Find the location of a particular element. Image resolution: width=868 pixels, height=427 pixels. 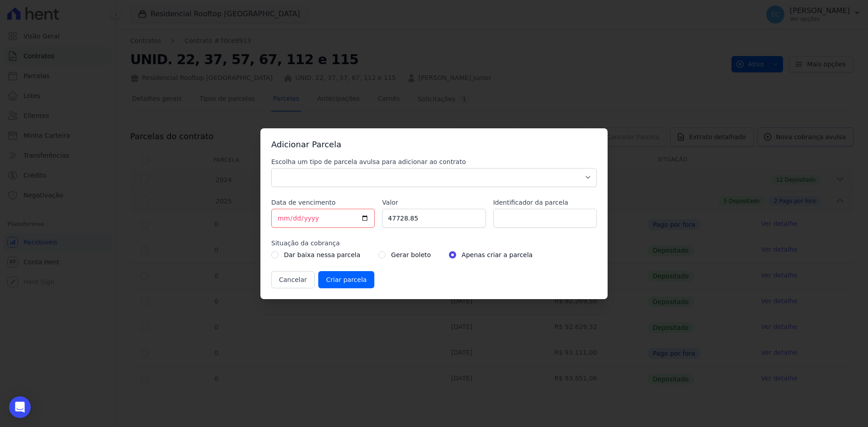

label: Dar baixa nessa parcela is located at coordinates (322, 255).